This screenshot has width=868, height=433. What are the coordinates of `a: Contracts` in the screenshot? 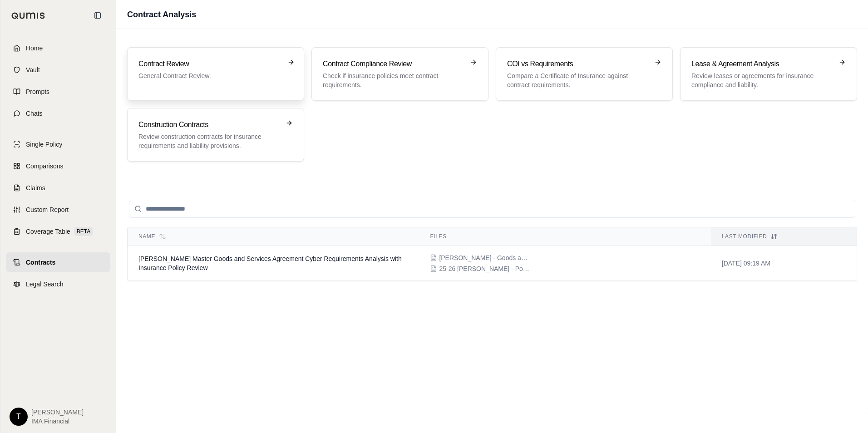 It's located at (58, 263).